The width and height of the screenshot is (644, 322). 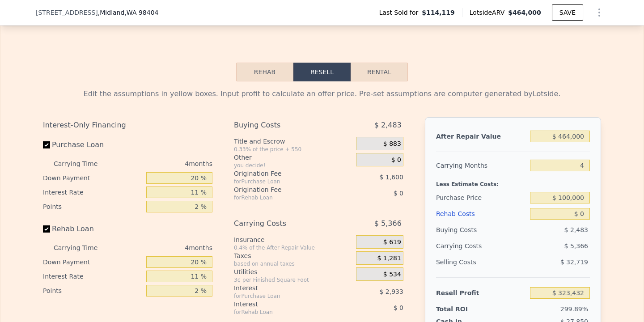 I want to click on span: , WA 98404, so click(x=141, y=12).